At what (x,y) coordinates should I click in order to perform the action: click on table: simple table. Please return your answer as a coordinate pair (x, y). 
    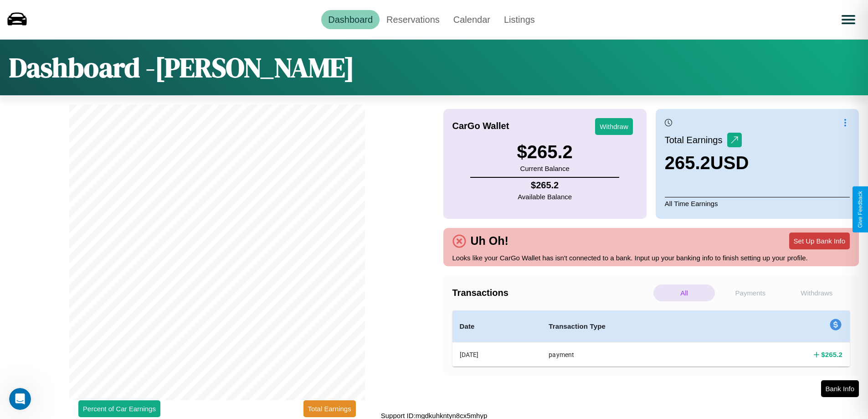
    Looking at the image, I should click on (651, 338).